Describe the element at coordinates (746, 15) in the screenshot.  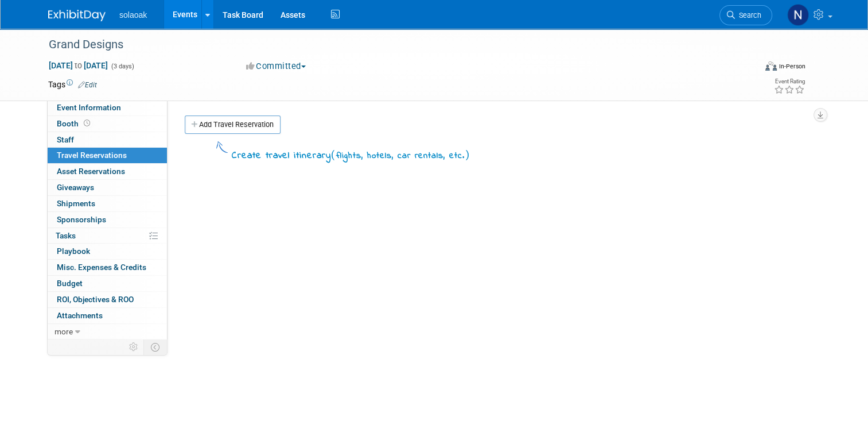
I see `a: Search` at that location.